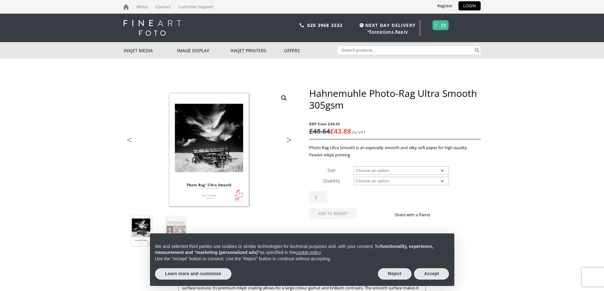 Image resolution: width=604 pixels, height=291 pixels. What do you see at coordinates (469, 6) in the screenshot?
I see `a: LOGIN` at bounding box center [469, 6].